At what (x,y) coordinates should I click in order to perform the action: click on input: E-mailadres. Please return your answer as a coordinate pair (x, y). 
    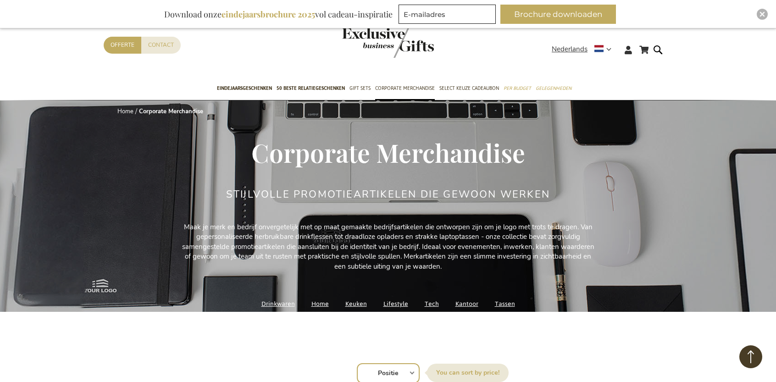
    Looking at the image, I should click on (447, 14).